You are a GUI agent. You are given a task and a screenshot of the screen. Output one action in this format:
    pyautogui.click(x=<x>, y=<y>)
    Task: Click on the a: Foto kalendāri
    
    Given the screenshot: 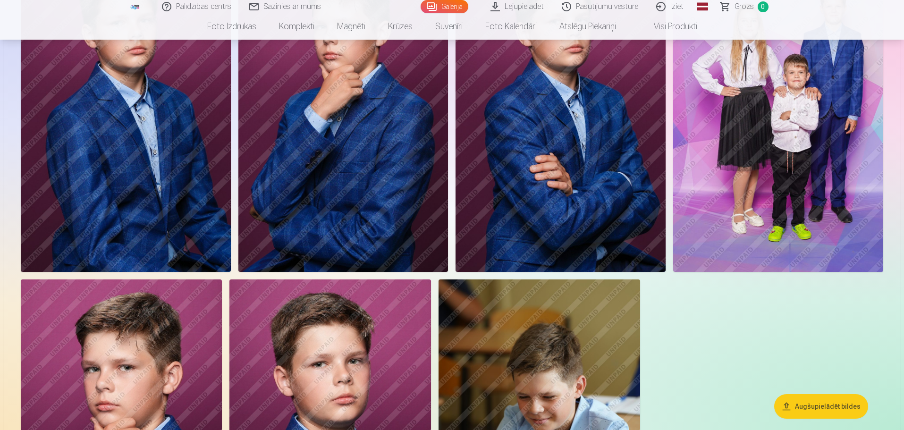 What is the action you would take?
    pyautogui.click(x=511, y=26)
    